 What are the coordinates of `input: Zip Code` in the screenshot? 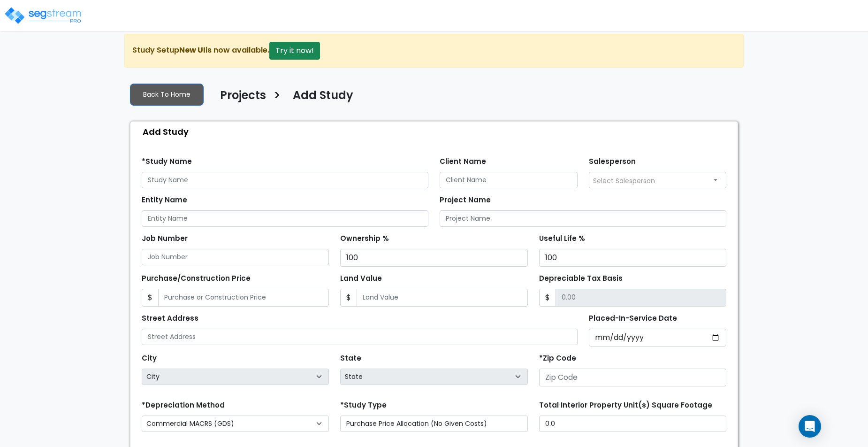 It's located at (633, 377).